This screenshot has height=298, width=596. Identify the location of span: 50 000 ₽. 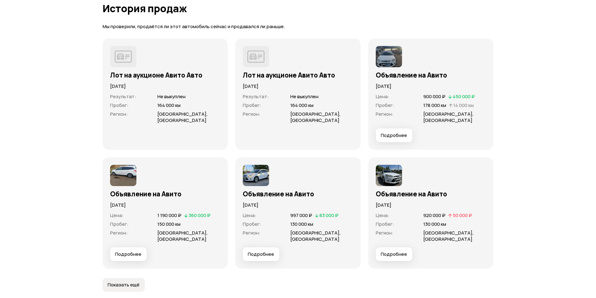
(463, 215).